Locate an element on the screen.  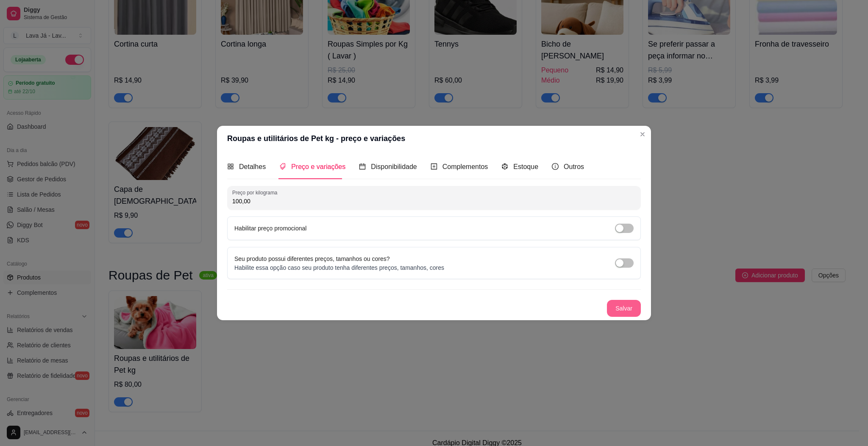
input: Preço por kilograma is located at coordinates (434, 201).